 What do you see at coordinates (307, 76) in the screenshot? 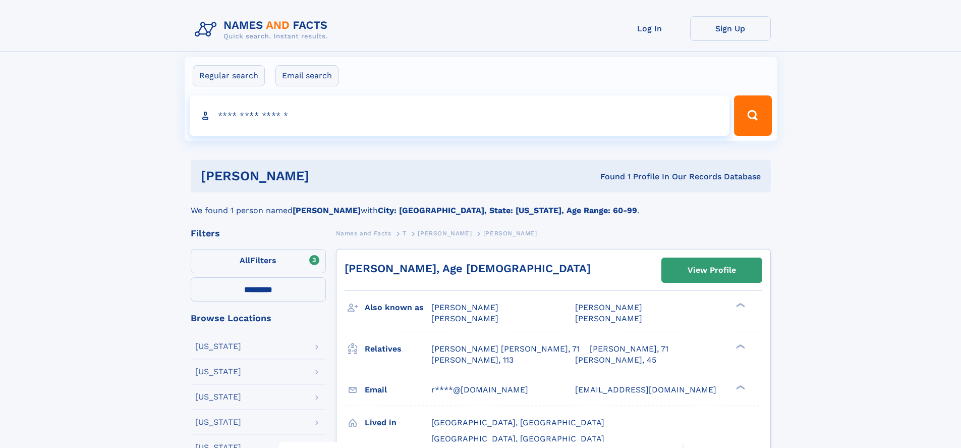
I see `label: Email search` at bounding box center [307, 76].